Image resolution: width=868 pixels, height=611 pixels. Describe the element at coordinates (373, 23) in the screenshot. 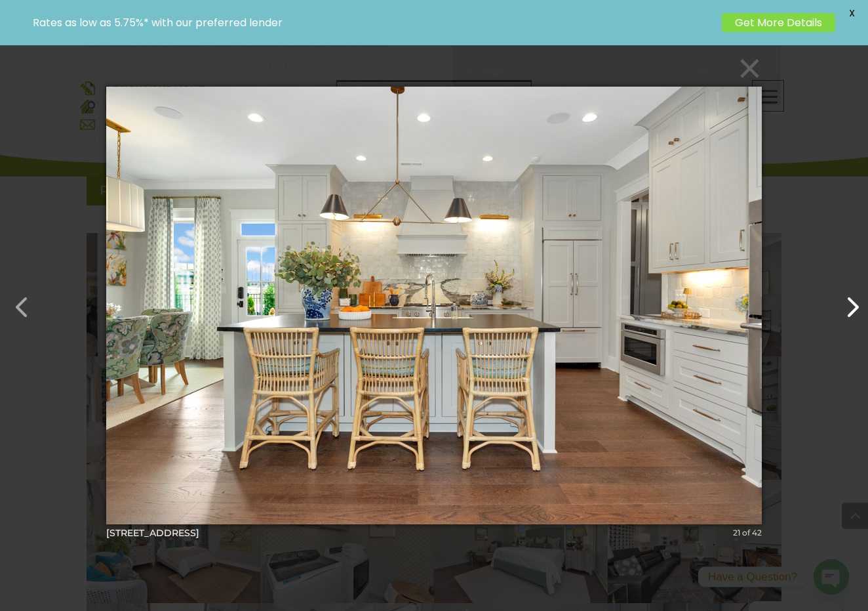

I see `p: Rates as low as 5.75%* with our preferred lender` at that location.